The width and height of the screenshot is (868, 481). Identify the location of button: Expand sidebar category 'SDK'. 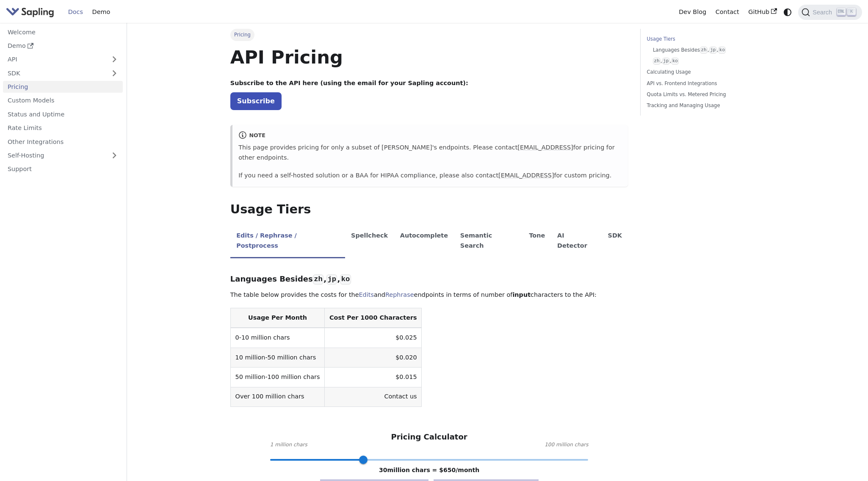
(114, 73).